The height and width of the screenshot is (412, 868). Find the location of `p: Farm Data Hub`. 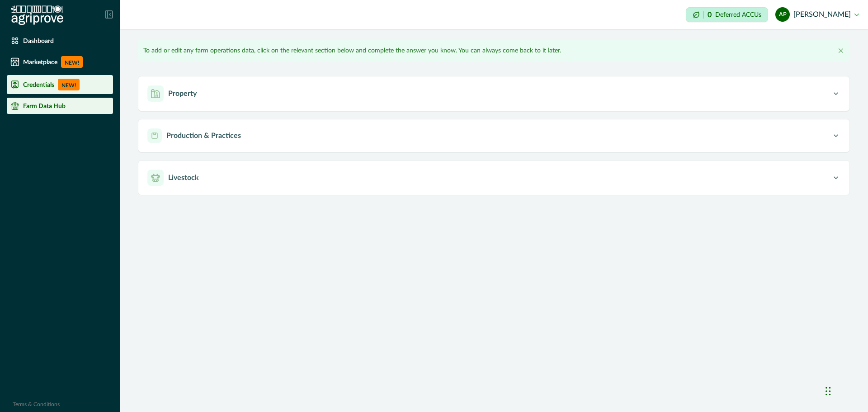

p: Farm Data Hub is located at coordinates (44, 106).